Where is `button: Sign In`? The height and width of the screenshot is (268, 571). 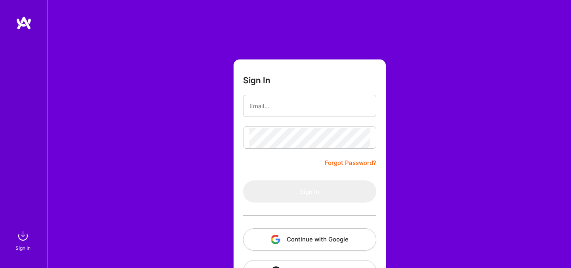
button: Sign In is located at coordinates (310, 192).